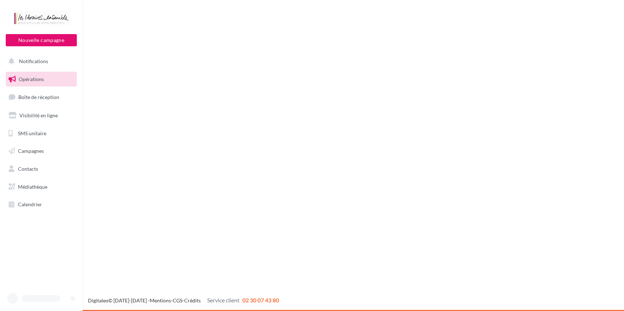 The height and width of the screenshot is (311, 624). Describe the element at coordinates (41, 151) in the screenshot. I see `a: Campagnes` at that location.